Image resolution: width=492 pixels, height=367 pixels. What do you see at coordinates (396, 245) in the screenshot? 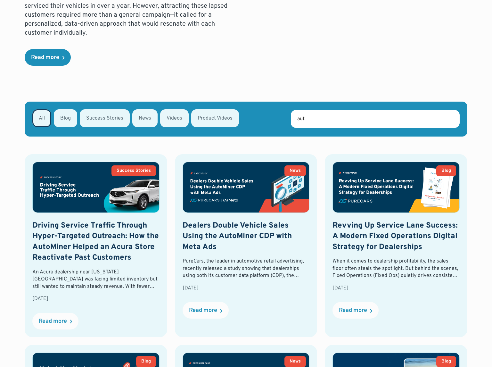
I see `a: BlogRevving Up Service Lane Success: A Modern Fixed Operations Digital Strategy for DealershipsWh...` at bounding box center [396, 245].